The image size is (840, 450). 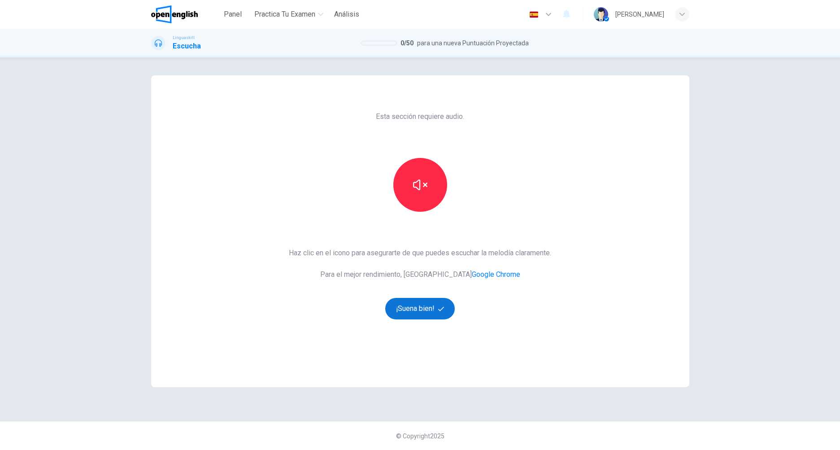 What do you see at coordinates (187, 46) in the screenshot?
I see `h1: Escucha` at bounding box center [187, 46].